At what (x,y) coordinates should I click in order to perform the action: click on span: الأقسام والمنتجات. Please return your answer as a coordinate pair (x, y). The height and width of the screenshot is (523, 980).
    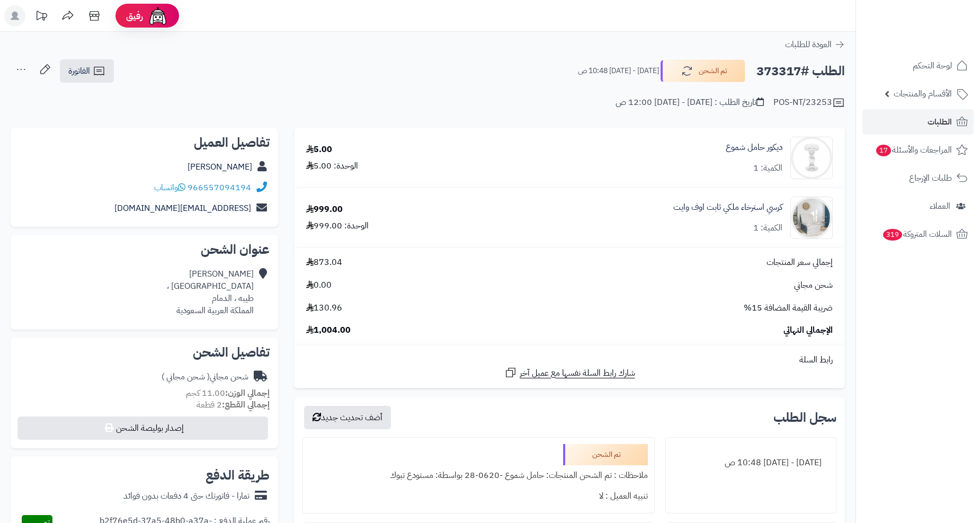
    Looking at the image, I should click on (923, 94).